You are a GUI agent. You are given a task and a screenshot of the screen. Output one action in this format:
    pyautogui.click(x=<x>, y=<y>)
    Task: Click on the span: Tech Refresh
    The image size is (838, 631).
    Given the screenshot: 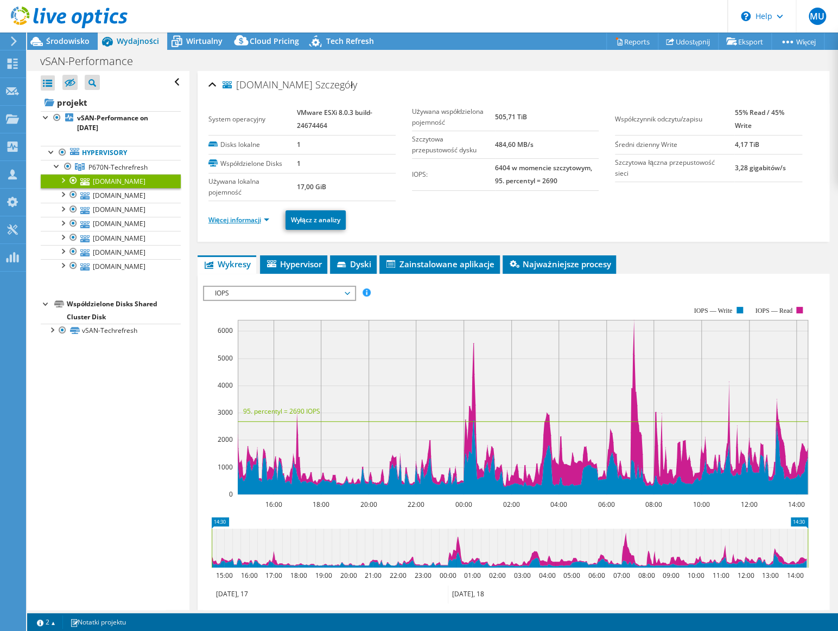 What is the action you would take?
    pyautogui.click(x=350, y=41)
    